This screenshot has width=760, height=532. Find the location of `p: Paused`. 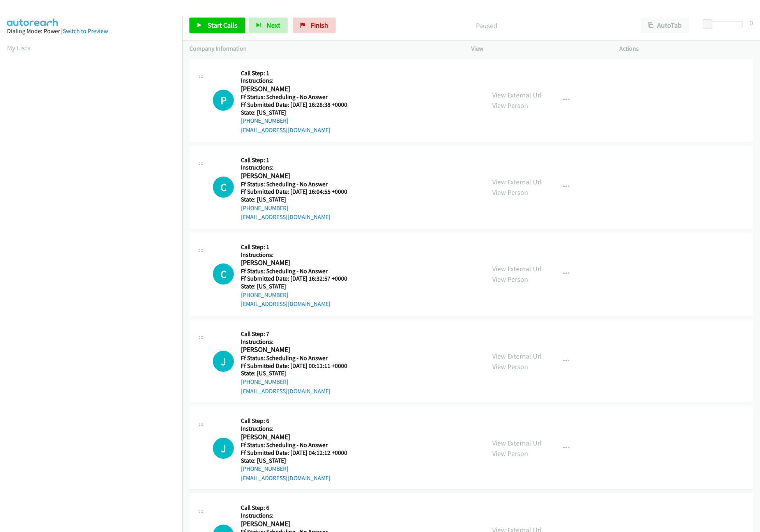

p: Paused is located at coordinates (486, 25).